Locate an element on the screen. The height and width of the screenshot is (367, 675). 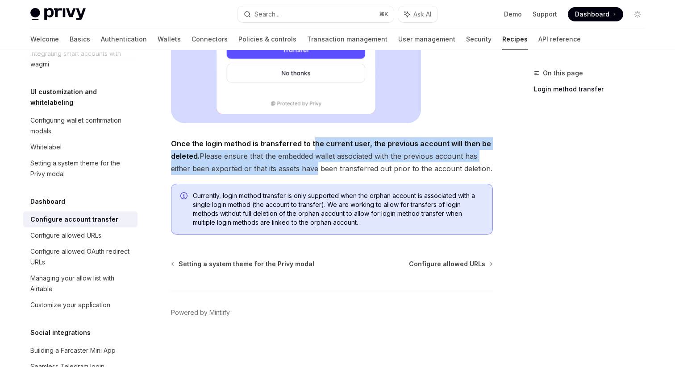
img: light logo is located at coordinates (58, 14).